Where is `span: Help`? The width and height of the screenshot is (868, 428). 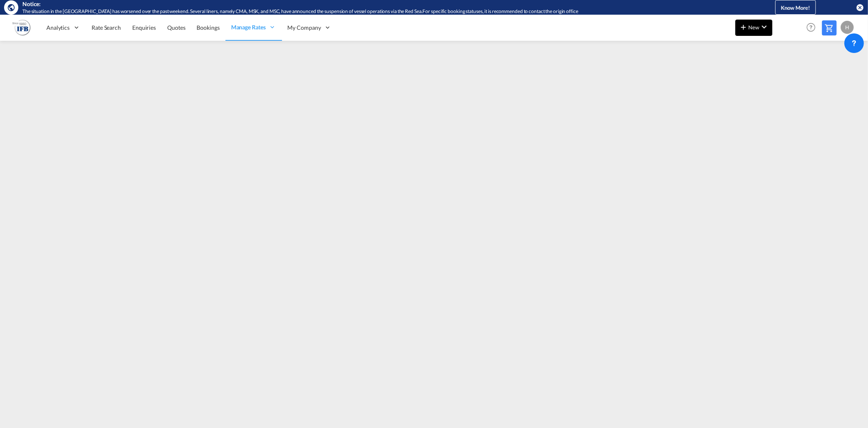 span: Help is located at coordinates (811, 27).